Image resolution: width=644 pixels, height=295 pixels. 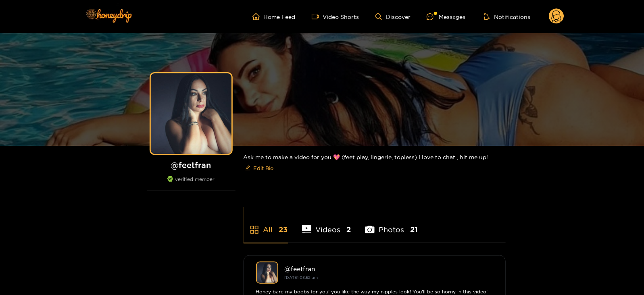 I want to click on a: Video Shorts, so click(x=335, y=17).